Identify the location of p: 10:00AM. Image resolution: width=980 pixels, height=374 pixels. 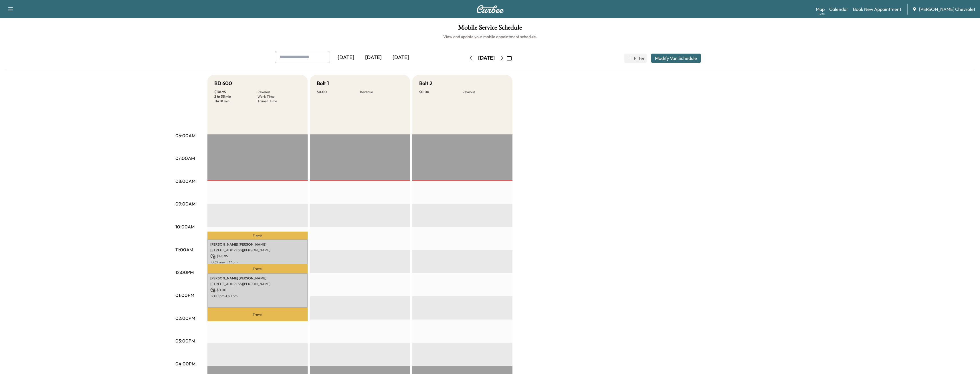
(185, 226).